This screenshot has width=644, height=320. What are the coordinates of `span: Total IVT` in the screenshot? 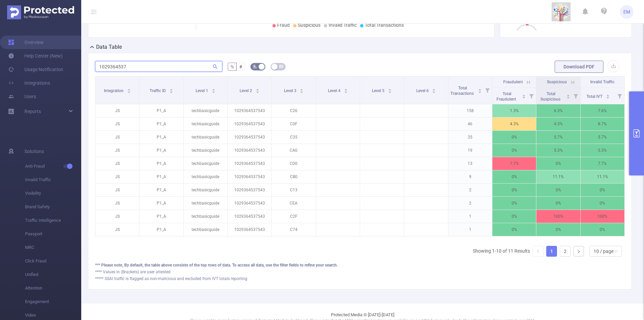 It's located at (595, 97).